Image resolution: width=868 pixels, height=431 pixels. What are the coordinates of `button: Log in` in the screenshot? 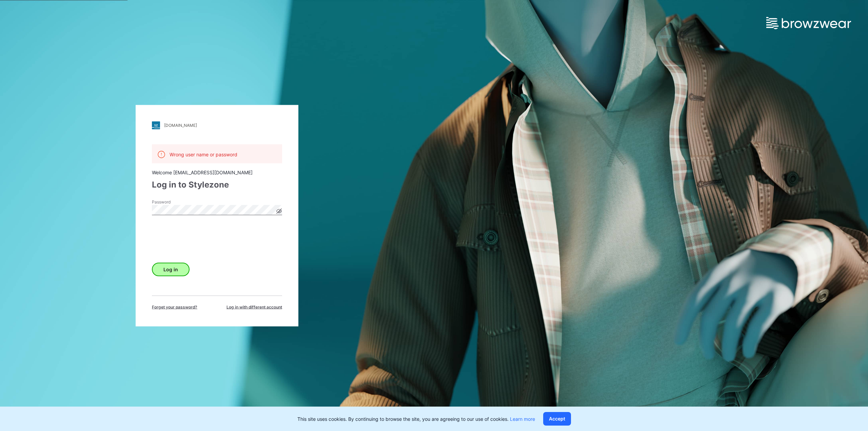 It's located at (170, 269).